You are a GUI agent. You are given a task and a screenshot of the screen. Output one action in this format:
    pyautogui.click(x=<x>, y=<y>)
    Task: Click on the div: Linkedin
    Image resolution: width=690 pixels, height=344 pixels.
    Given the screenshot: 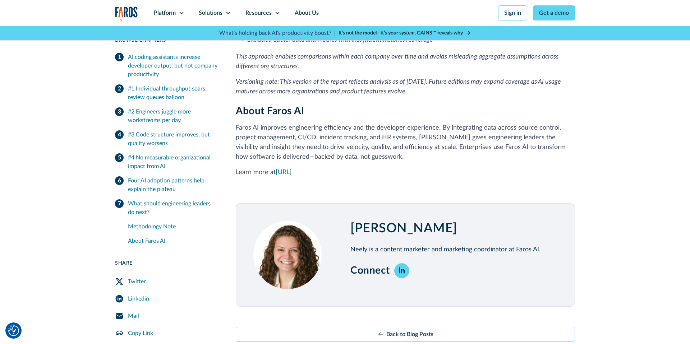 What is the action you would take?
    pyautogui.click(x=138, y=299)
    